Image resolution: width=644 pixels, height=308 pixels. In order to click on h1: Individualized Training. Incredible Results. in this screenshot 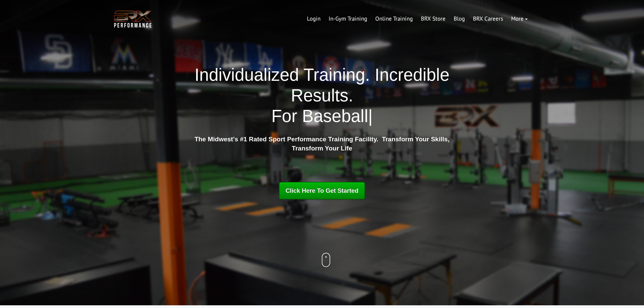, I will do `click(322, 96)`.